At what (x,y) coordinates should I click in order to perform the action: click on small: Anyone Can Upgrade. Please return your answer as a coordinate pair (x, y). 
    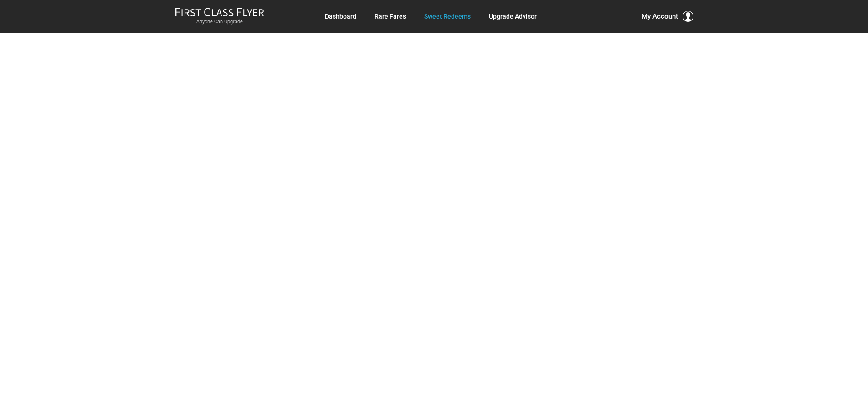
    Looking at the image, I should click on (220, 22).